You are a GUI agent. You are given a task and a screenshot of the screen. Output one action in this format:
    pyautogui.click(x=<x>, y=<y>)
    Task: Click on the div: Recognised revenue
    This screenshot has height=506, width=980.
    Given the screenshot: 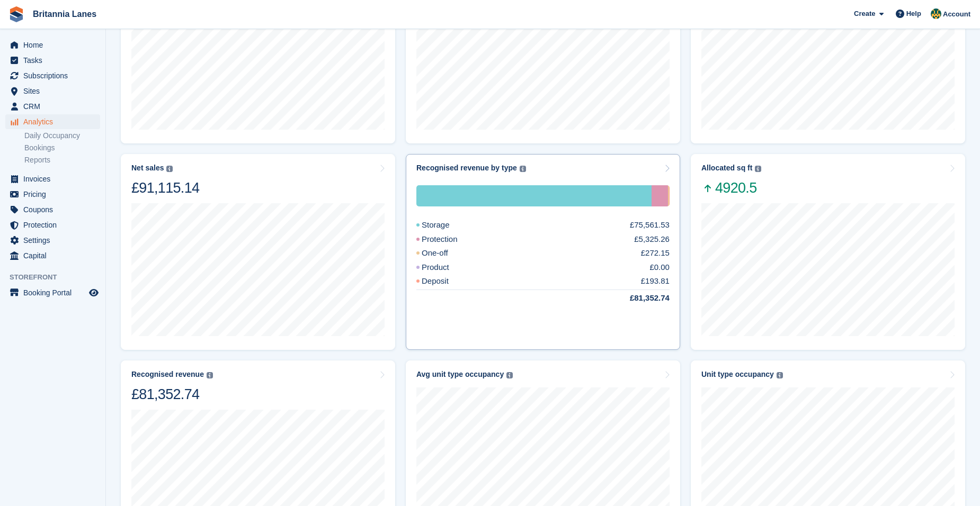 What is the action you would take?
    pyautogui.click(x=167, y=374)
    